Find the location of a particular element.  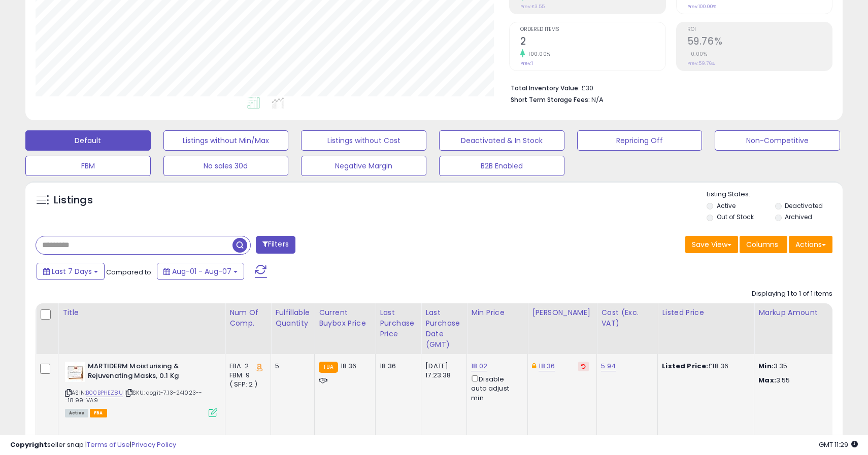

small: Prev: £3.55 is located at coordinates (532, 7).